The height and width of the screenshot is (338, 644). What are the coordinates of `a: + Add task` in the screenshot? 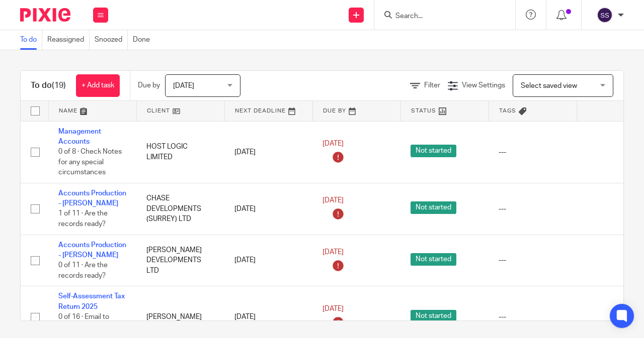 It's located at (98, 86).